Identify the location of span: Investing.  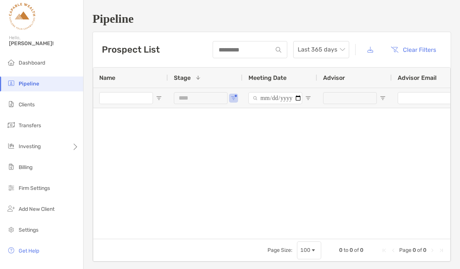
(29, 146).